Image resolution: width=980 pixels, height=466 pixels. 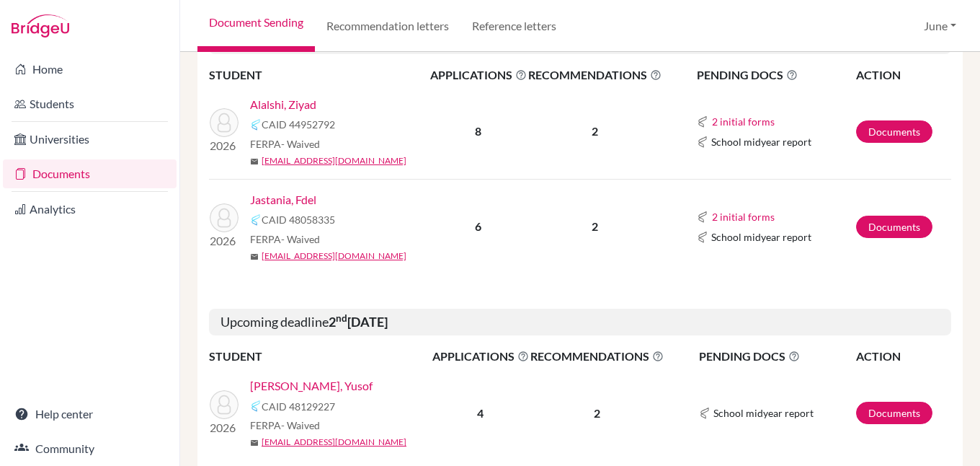 What do you see at coordinates (40, 26) in the screenshot?
I see `img: Bridge-U` at bounding box center [40, 26].